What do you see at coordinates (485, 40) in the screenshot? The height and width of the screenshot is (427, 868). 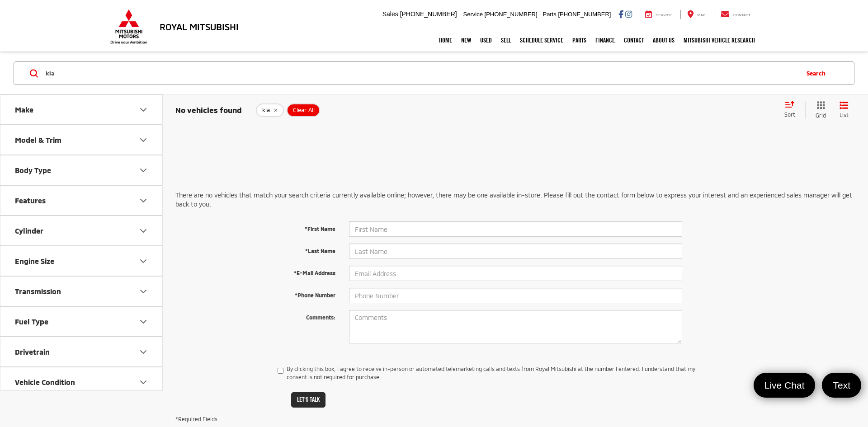 I see `a: Used` at bounding box center [485, 40].